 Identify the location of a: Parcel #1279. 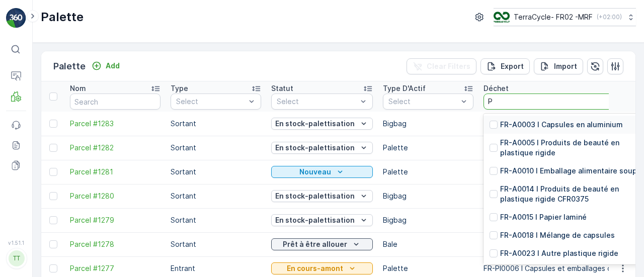
(115, 220).